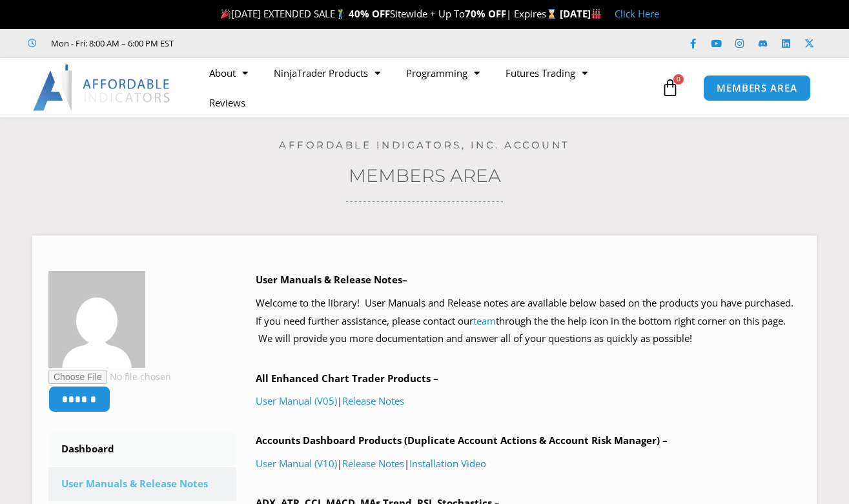  I want to click on a: team, so click(484, 321).